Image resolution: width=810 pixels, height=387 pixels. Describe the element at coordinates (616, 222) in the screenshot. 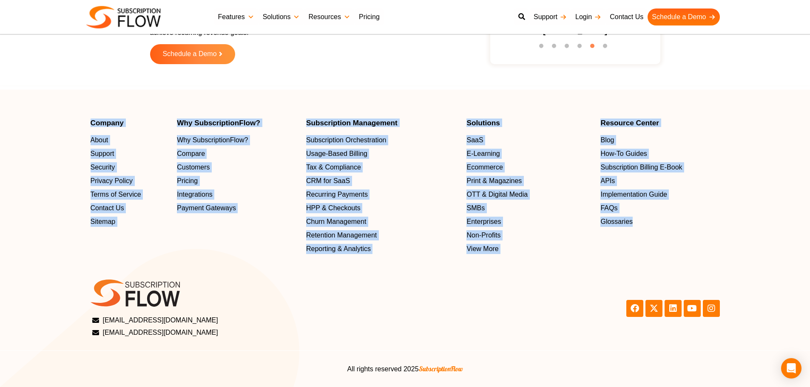

I see `span: Glossaries` at that location.